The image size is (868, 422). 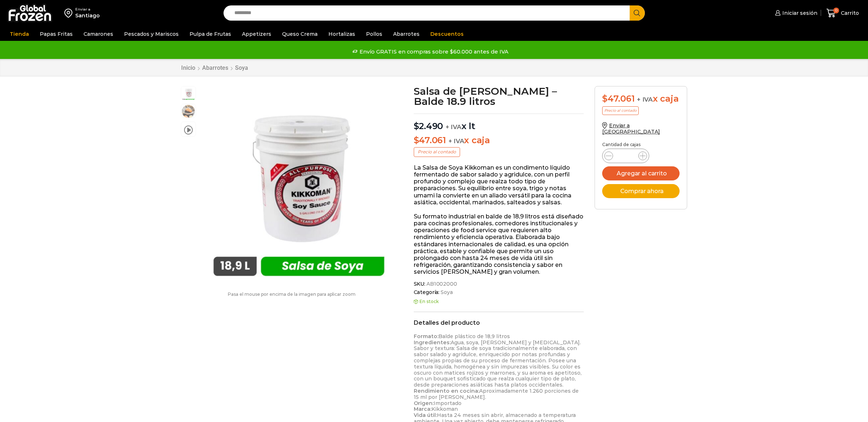 I want to click on a: Papas Fritas, so click(x=56, y=34).